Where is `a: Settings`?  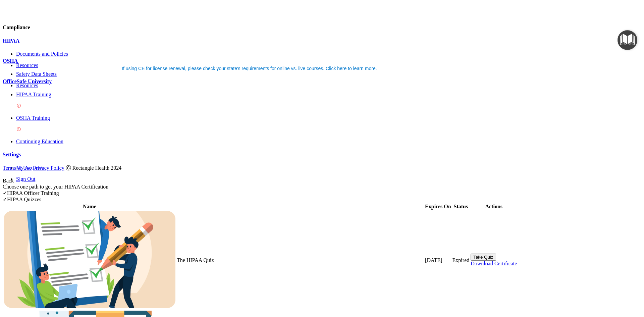
a: Settings is located at coordinates (322, 155).